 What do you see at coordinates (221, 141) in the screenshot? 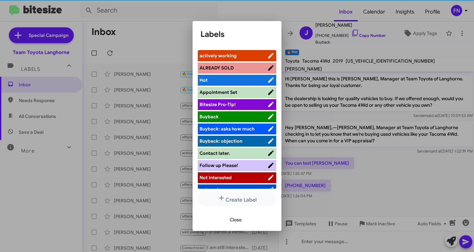
I see `span: Buyback: objection` at bounding box center [221, 141].